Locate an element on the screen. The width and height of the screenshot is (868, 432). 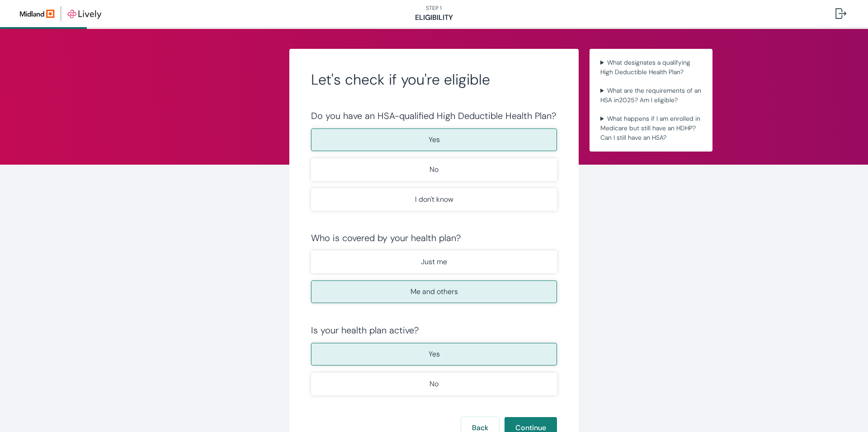
summary: What are the requirements of an HSA in2025? Am I eligible? is located at coordinates (651, 95).